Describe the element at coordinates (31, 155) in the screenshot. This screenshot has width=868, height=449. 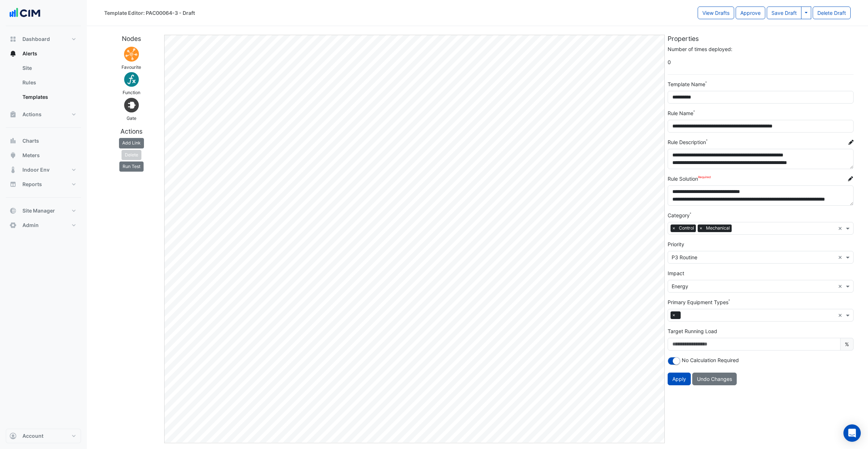
I see `span: Meters` at that location.